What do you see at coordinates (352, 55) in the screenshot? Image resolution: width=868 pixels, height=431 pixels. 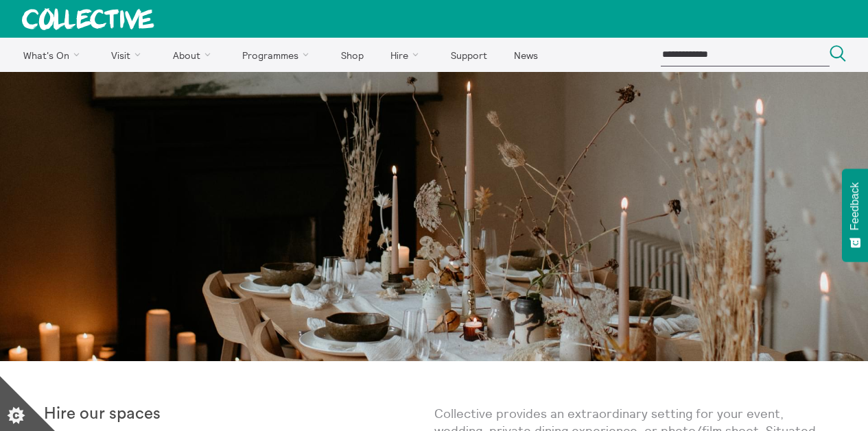 I see `a: Shop` at bounding box center [352, 55].